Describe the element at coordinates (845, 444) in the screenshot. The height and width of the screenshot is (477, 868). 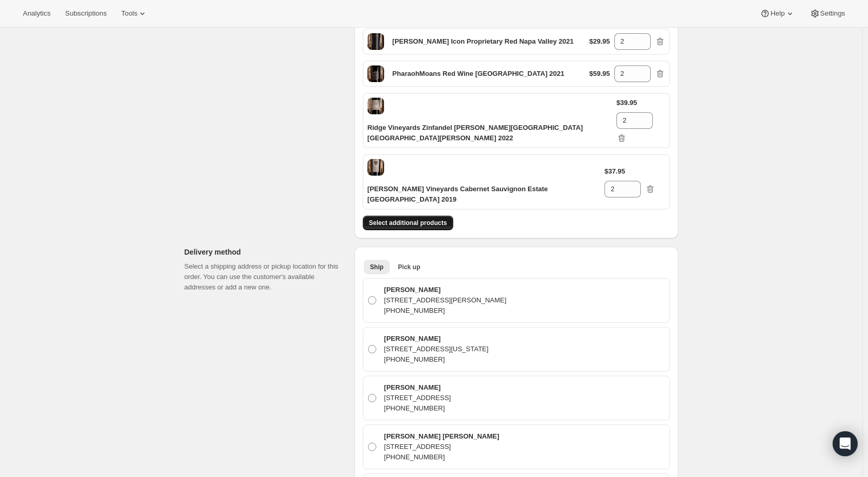
I see `div: Open Intercom Messenger` at that location.